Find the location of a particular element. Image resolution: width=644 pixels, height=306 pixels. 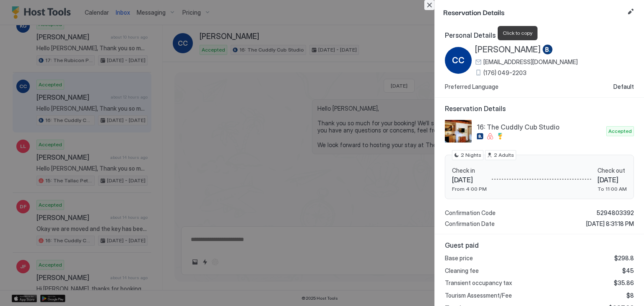

span: Confirmation Code is located at coordinates (470, 213).